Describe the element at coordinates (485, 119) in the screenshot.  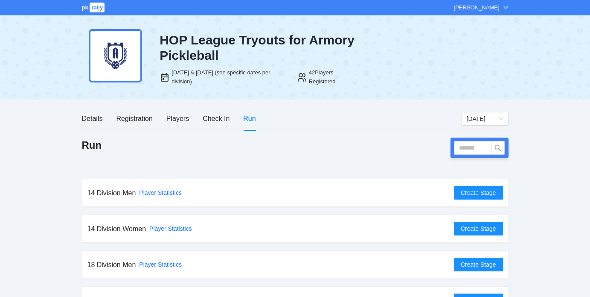
I see `span: Thursday` at that location.